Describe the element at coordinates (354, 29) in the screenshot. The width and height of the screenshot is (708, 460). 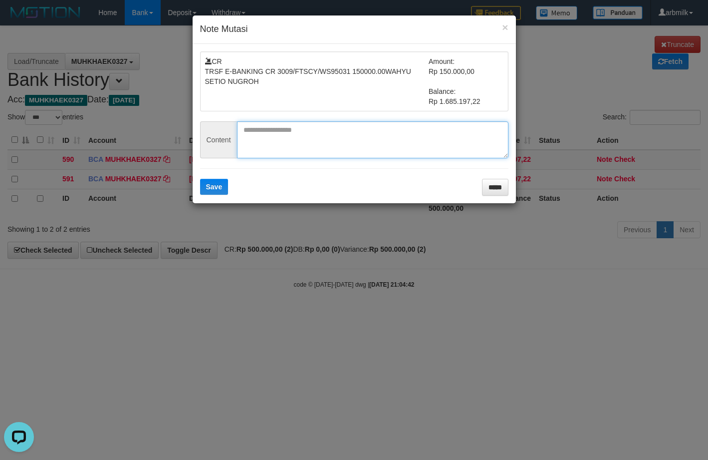
I see `h4: Note Mutasi` at that location.